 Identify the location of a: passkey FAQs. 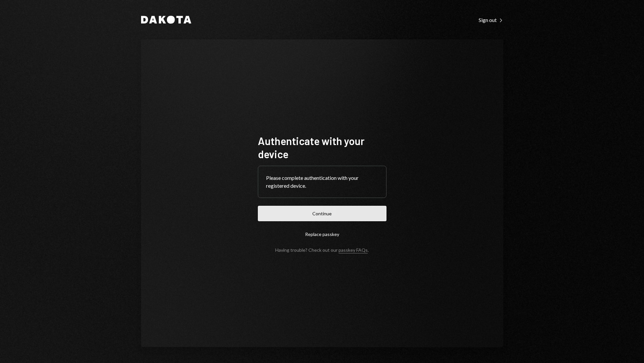
(353, 250).